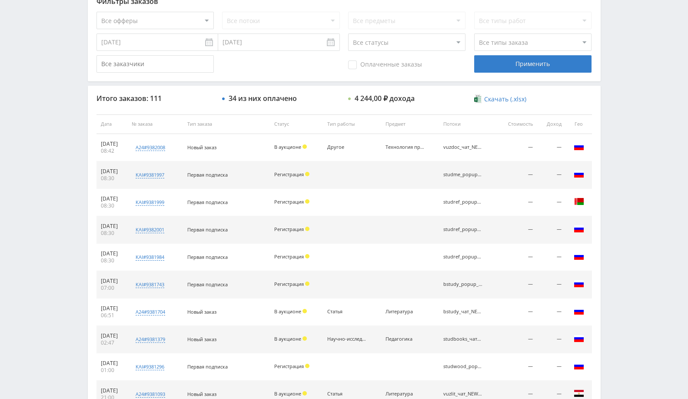  Describe the element at coordinates (463, 284) in the screenshot. I see `div: bstudy_popup_copypast` at that location.